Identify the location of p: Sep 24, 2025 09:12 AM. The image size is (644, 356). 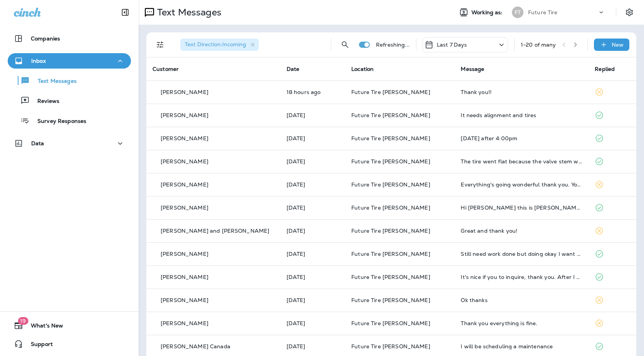
(313, 115).